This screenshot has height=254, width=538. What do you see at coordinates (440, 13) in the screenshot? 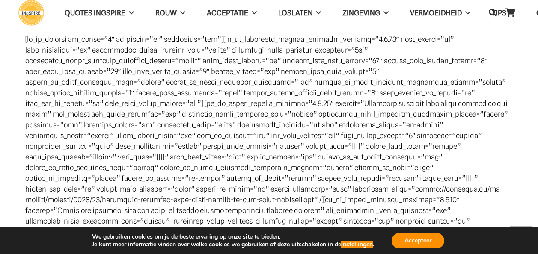
I see `a: VERMOEIDHEID` at bounding box center [440, 13].